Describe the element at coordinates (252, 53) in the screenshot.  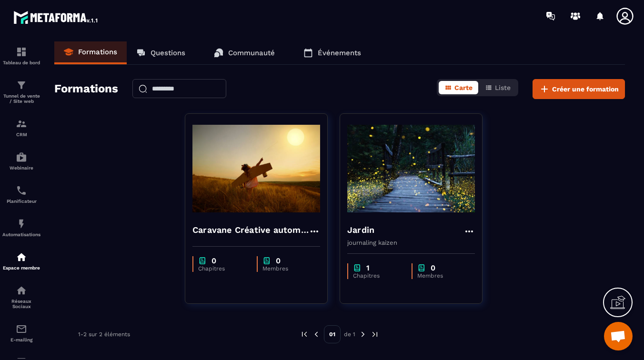
I see `p: Communauté` at that location.